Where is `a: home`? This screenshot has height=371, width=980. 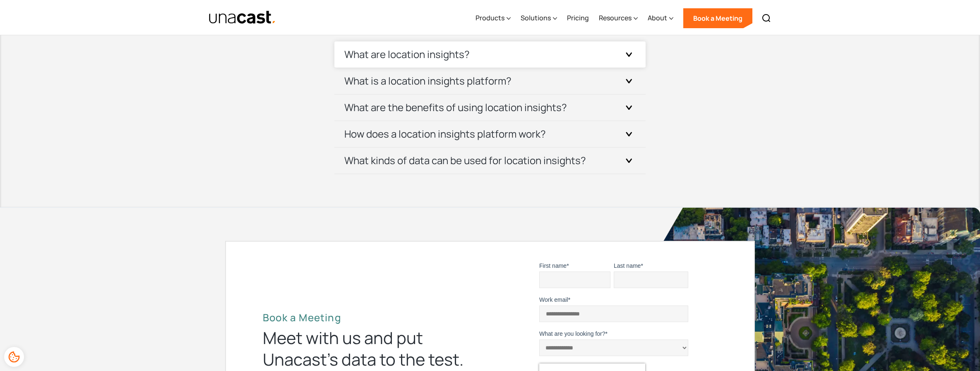
a: home is located at coordinates (242, 17).